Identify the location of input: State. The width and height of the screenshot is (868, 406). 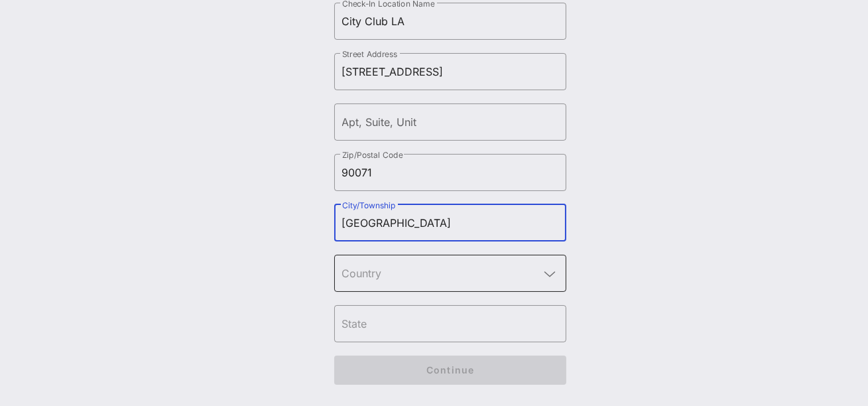
(450, 324).